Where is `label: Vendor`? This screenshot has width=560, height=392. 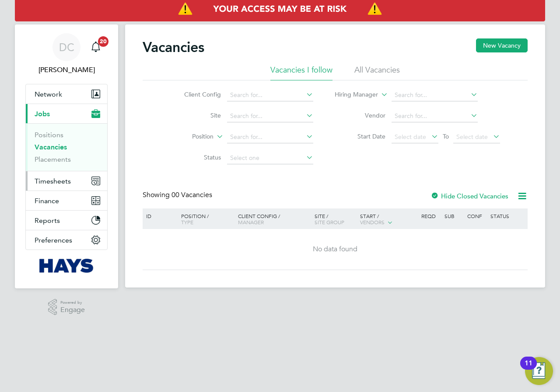 label: Vendor is located at coordinates (360, 116).